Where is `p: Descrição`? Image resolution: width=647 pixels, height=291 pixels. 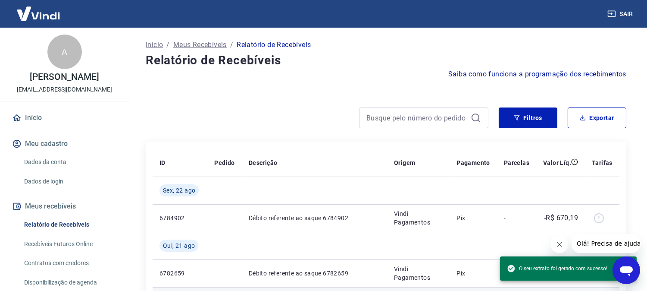
p: Descrição is located at coordinates (263, 163).